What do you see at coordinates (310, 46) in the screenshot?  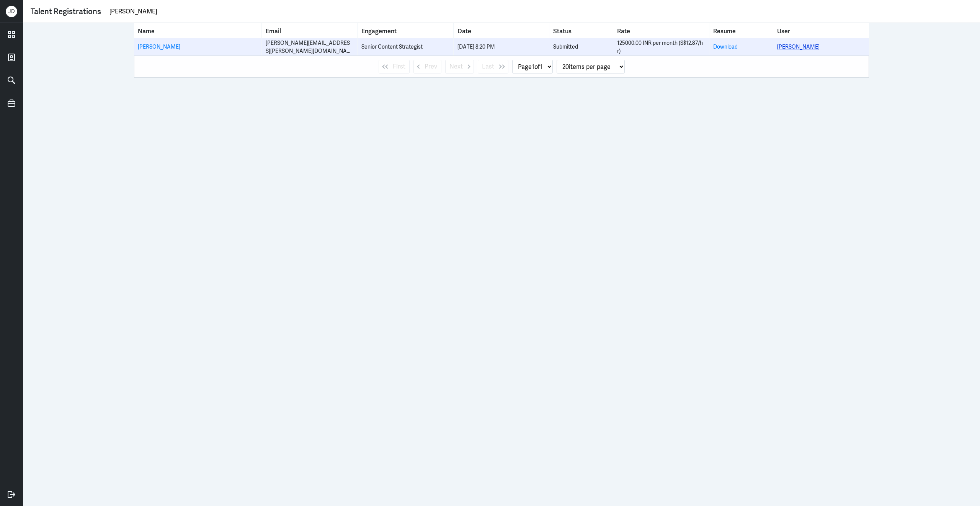 I see `td: Email` at bounding box center [310, 46].